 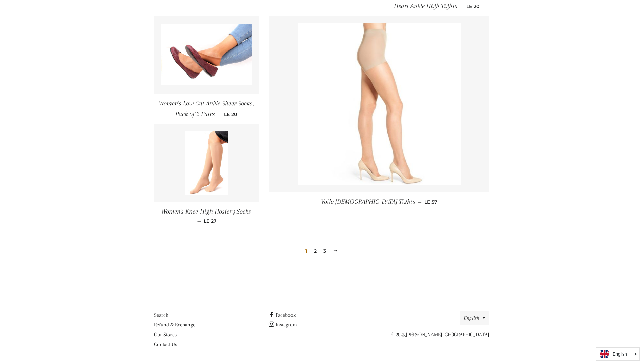 What do you see at coordinates (206, 109) in the screenshot?
I see `span: Women's Low Cut Ankle Sheer Socks, Pack of 2 Pairs` at bounding box center [206, 109].